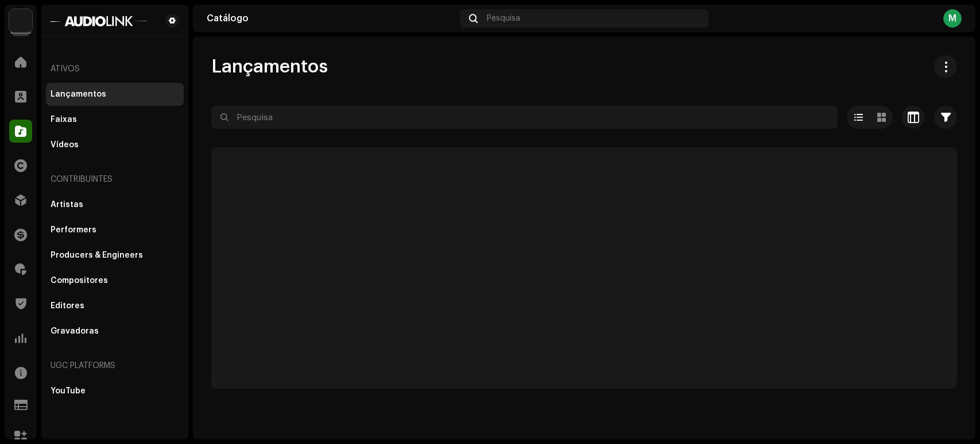 This screenshot has width=980, height=444. I want to click on div: Contribuintes, so click(115, 179).